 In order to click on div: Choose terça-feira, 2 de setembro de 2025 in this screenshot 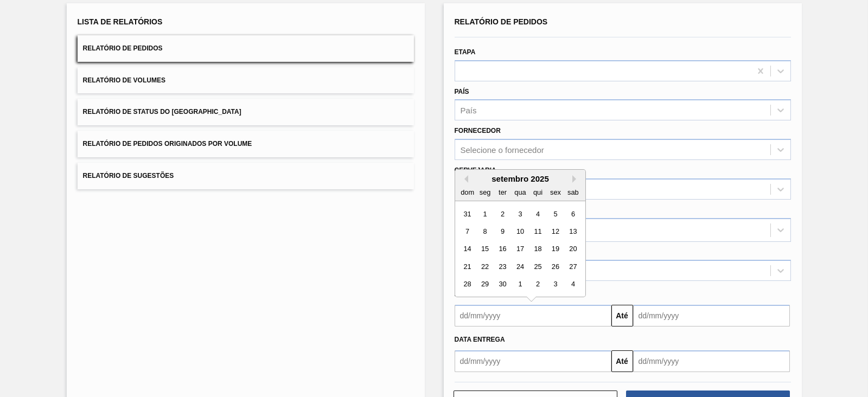, I will do `click(501, 213)`.